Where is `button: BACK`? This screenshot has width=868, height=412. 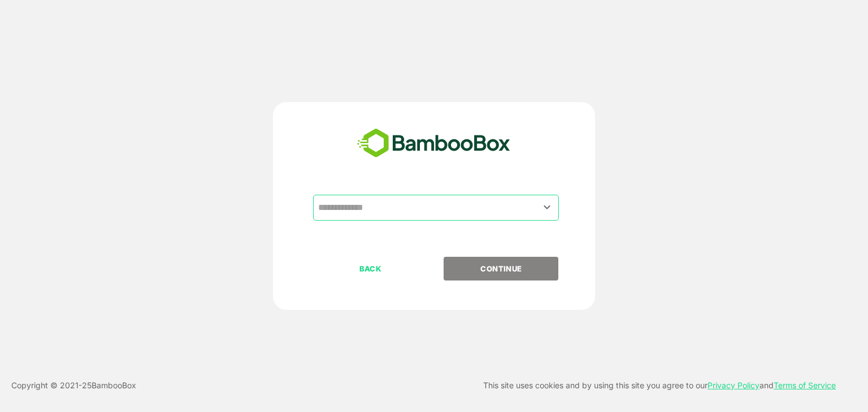 button: BACK is located at coordinates (371, 269).